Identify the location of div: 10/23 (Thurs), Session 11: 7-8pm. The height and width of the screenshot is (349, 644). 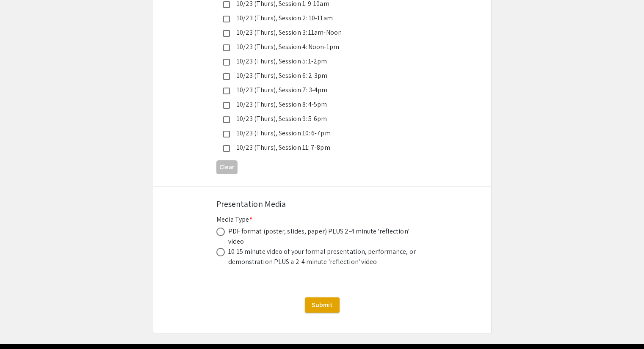
(319, 147).